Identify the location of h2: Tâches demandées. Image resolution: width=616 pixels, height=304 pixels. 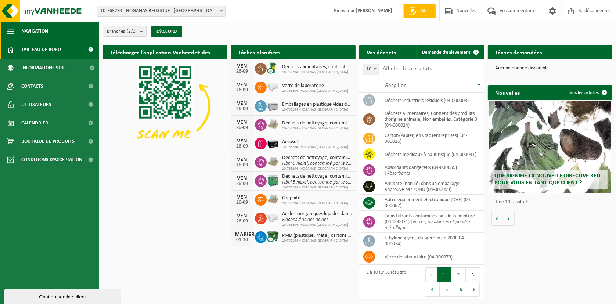
(519, 52).